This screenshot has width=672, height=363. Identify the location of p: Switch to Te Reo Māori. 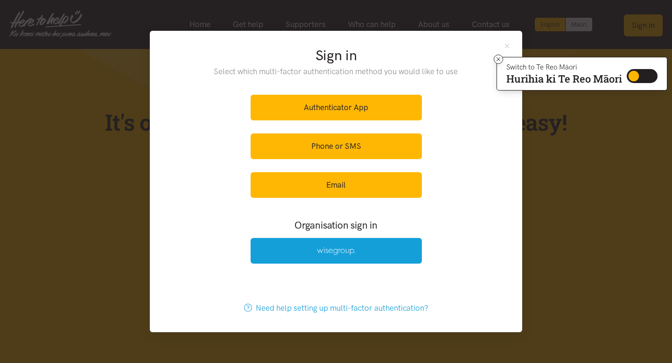
(564, 67).